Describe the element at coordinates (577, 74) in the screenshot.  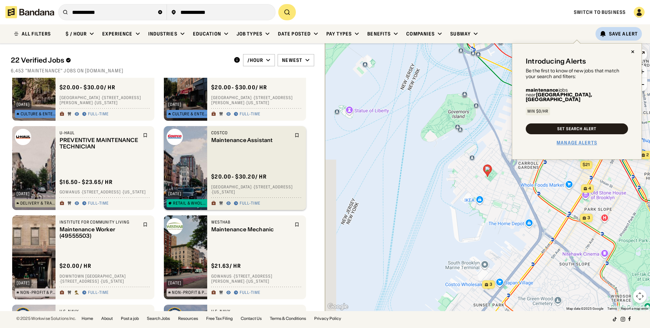
I see `div: Be the first to know of new jobs that match your search and filters:` at that location.